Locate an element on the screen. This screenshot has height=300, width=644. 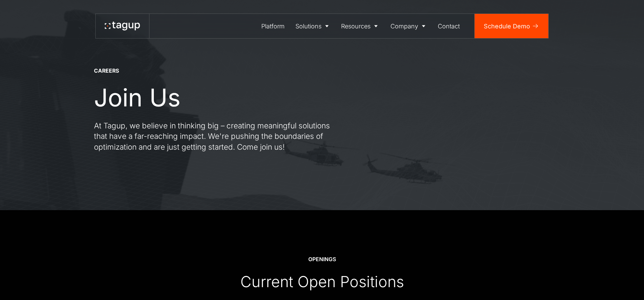
div: Schedule Demo is located at coordinates (507, 26).